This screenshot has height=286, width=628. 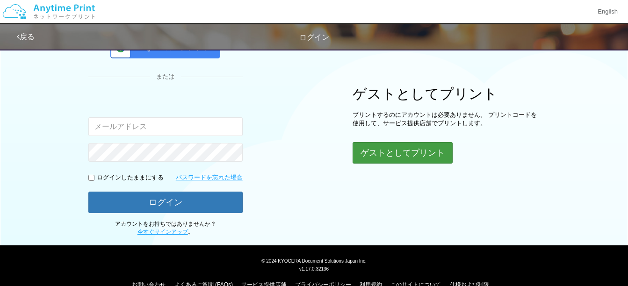 I want to click on a: 戻る, so click(x=26, y=36).